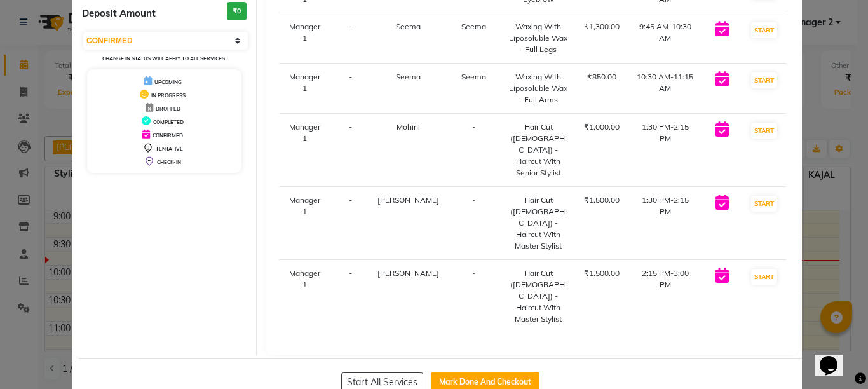 The height and width of the screenshot is (389, 868). What do you see at coordinates (167, 108) in the screenshot?
I see `span: DROPPED` at bounding box center [167, 108].